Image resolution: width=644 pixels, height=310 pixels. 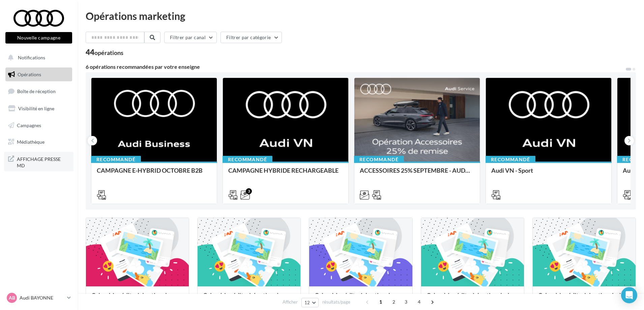 What do you see at coordinates (251, 38) in the screenshot?
I see `button: Filtrer par catégorie` at bounding box center [251, 38].